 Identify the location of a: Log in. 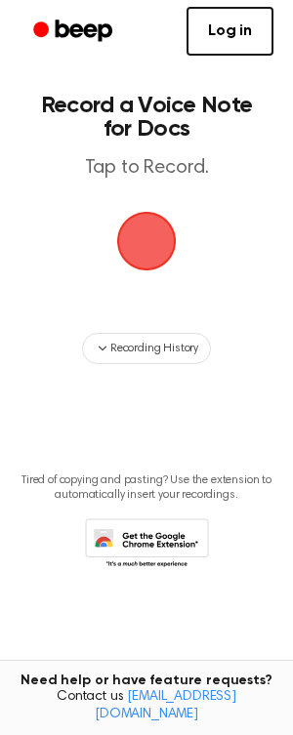
(229, 31).